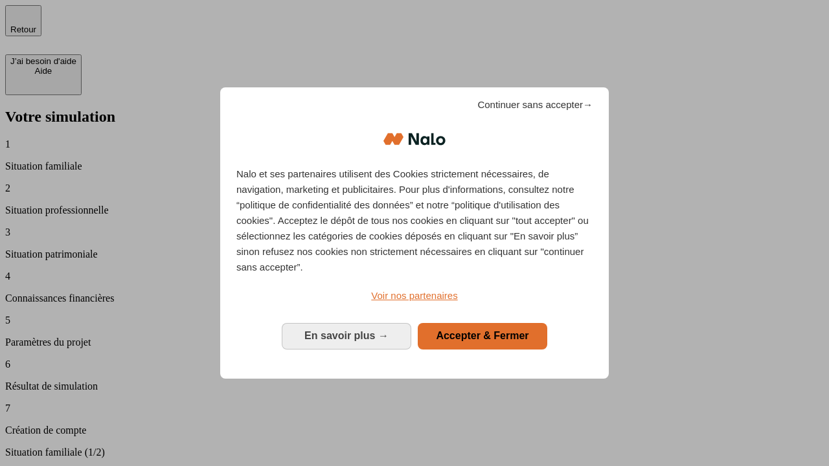 This screenshot has height=466, width=829. What do you see at coordinates (414, 295) in the screenshot?
I see `span: Voir nos partenaires` at bounding box center [414, 295].